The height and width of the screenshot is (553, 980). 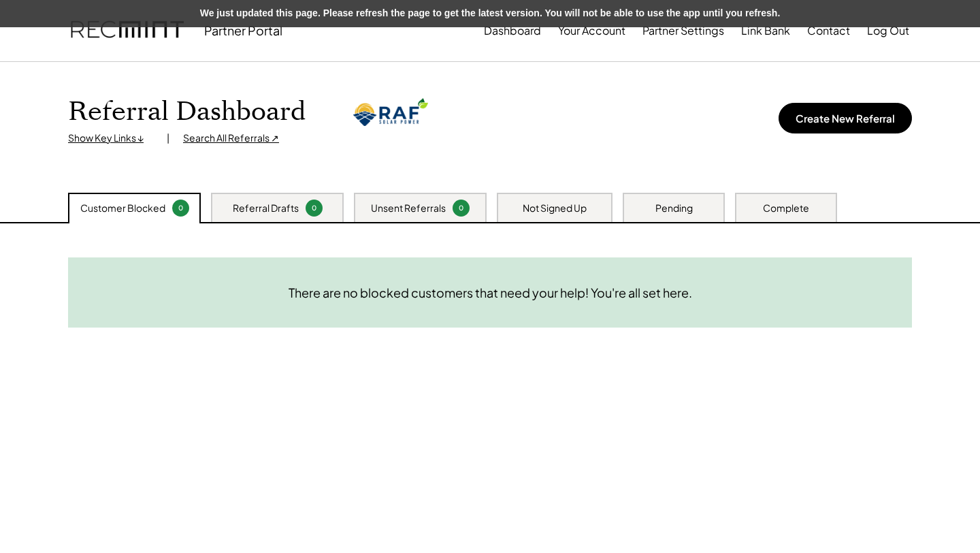 I want to click on div: Complete, so click(x=786, y=209).